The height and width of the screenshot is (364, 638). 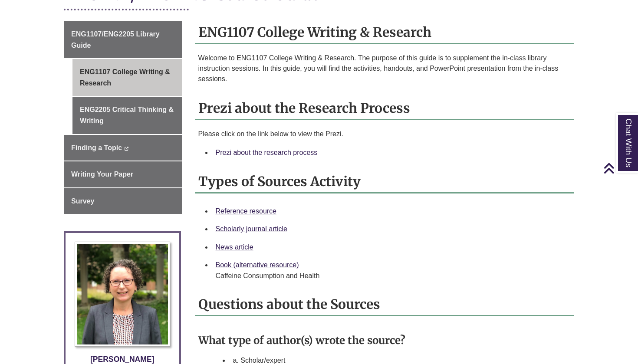 I want to click on a: Back to Top, so click(x=619, y=168).